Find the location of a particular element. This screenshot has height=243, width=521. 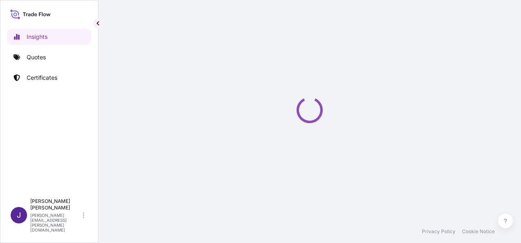

p: Insights is located at coordinates (37, 37).